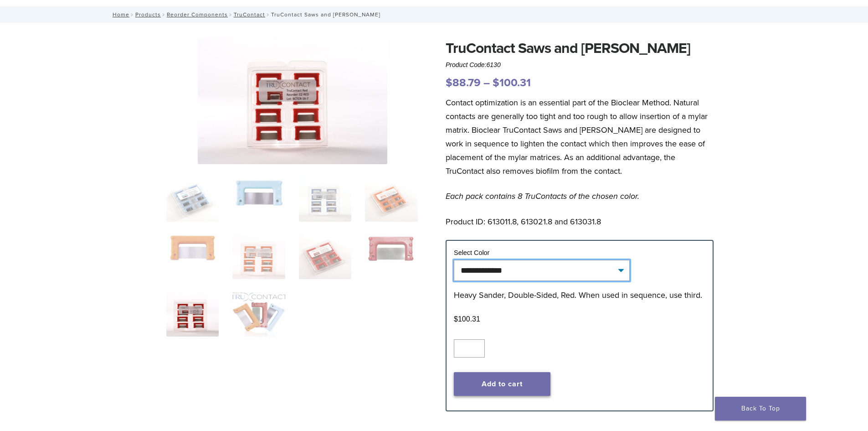 The image size is (868, 431). I want to click on img: TruContact Saws and Sanders - Image 3, so click(325, 199).